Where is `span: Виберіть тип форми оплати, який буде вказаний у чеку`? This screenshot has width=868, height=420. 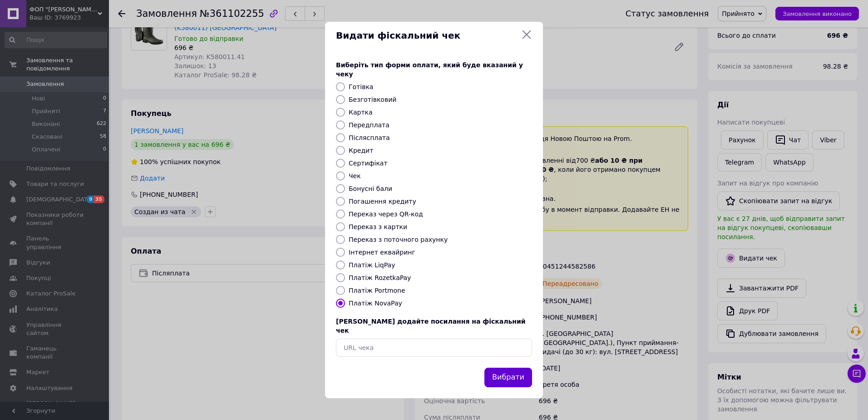
span: Виберіть тип форми оплати, який буде вказаний у чеку is located at coordinates (429, 69).